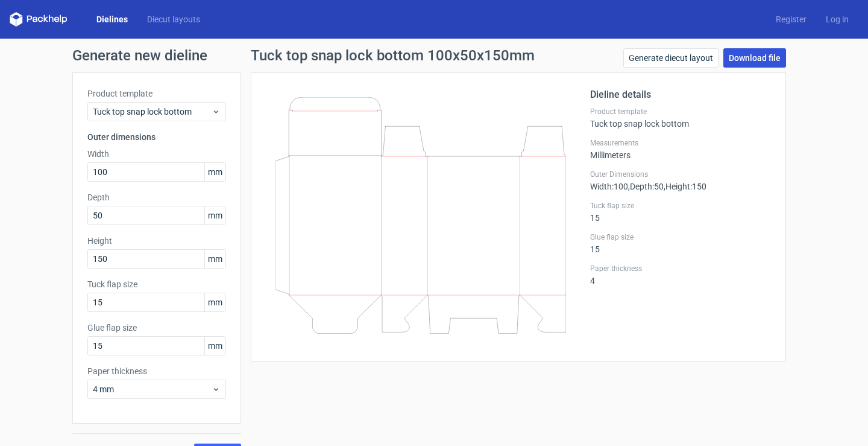  Describe the element at coordinates (680, 274) in the screenshot. I see `div: 4` at that location.